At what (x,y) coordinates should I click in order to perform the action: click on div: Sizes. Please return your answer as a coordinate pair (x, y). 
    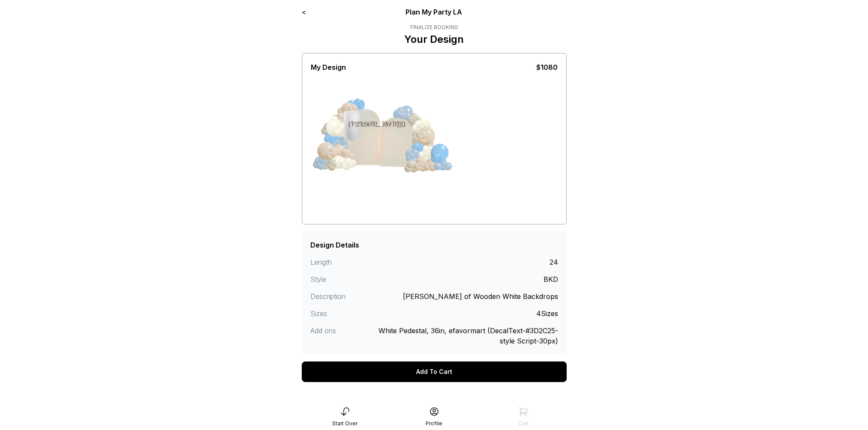
    Looking at the image, I should click on (341, 314).